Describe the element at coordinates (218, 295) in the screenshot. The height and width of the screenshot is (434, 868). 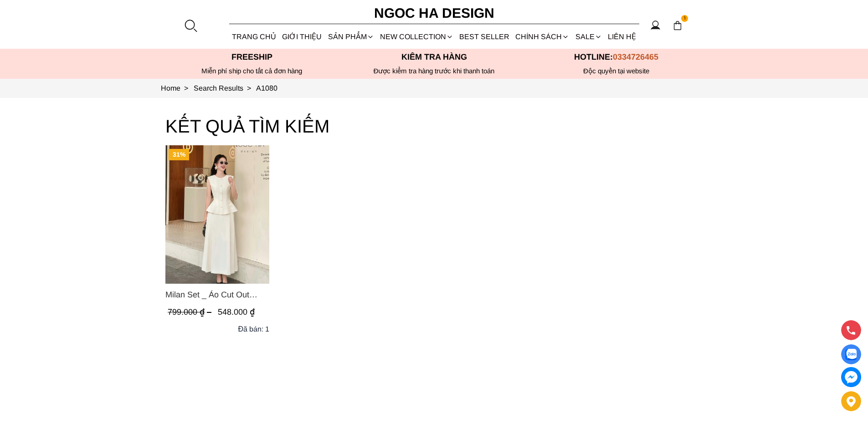
I see `a: Link to Milan Set _ Áo Cut Out Tùng Không Tay Kết Hợp Chân Váy Xếp Ly A1080+CV139` at that location.